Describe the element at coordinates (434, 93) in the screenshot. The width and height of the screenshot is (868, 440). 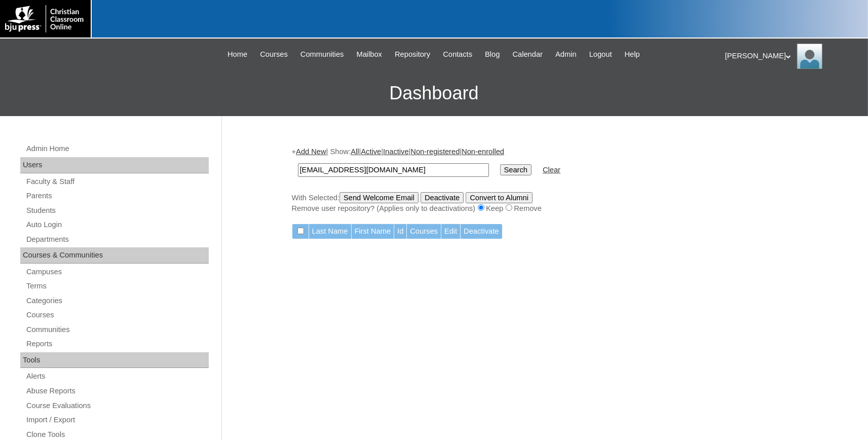
I see `h3: Dashboard` at that location.